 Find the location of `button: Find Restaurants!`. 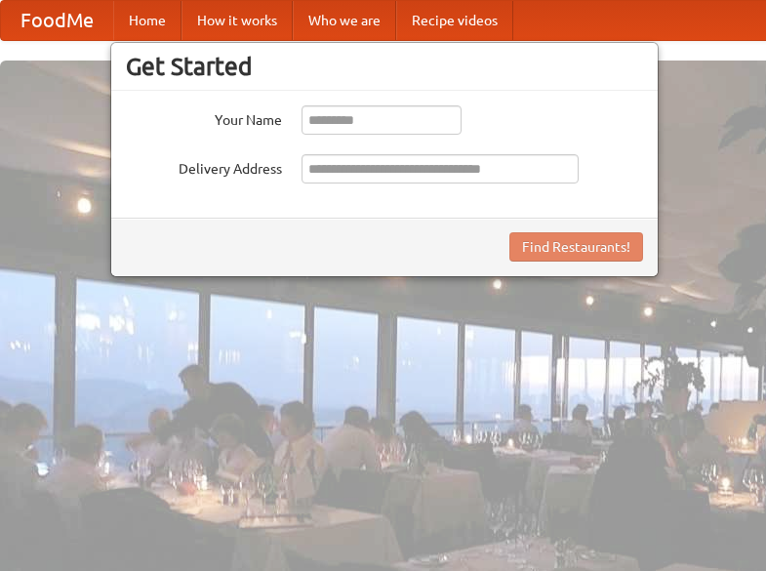

button: Find Restaurants! is located at coordinates (576, 247).